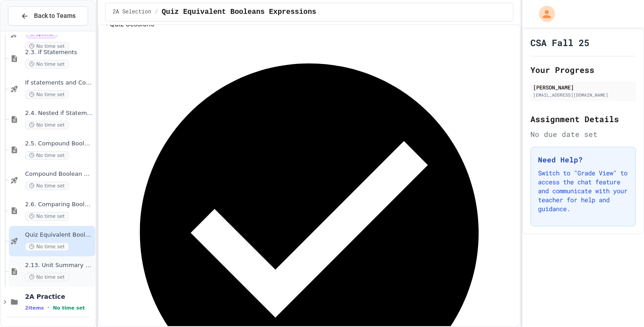 This screenshot has height=327, width=644. I want to click on span: 2A Practice, so click(59, 297).